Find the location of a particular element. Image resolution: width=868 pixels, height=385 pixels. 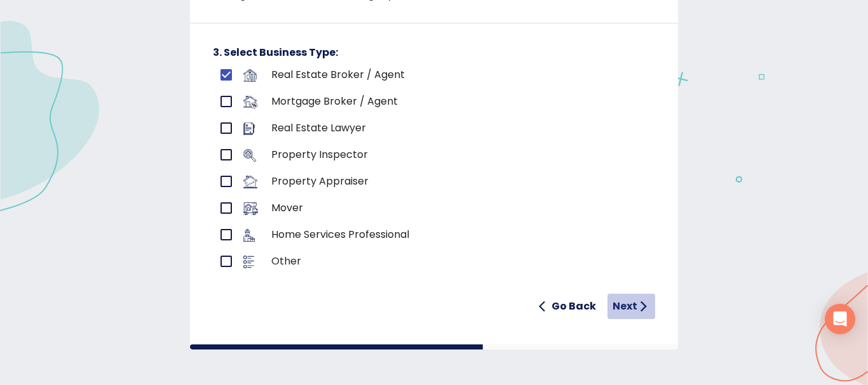

p: Property Appraiser is located at coordinates (435, 181).